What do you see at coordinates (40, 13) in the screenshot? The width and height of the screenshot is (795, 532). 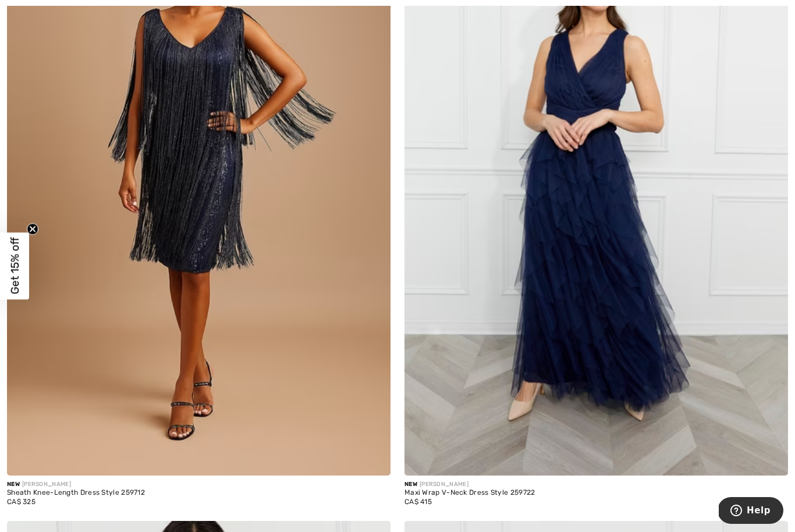 I see `span: Help` at bounding box center [40, 13].